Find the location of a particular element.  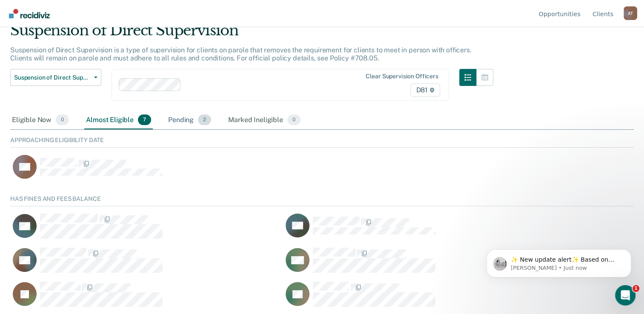

div: CaseloadOpportunityCell-00523668 is located at coordinates (146, 264).